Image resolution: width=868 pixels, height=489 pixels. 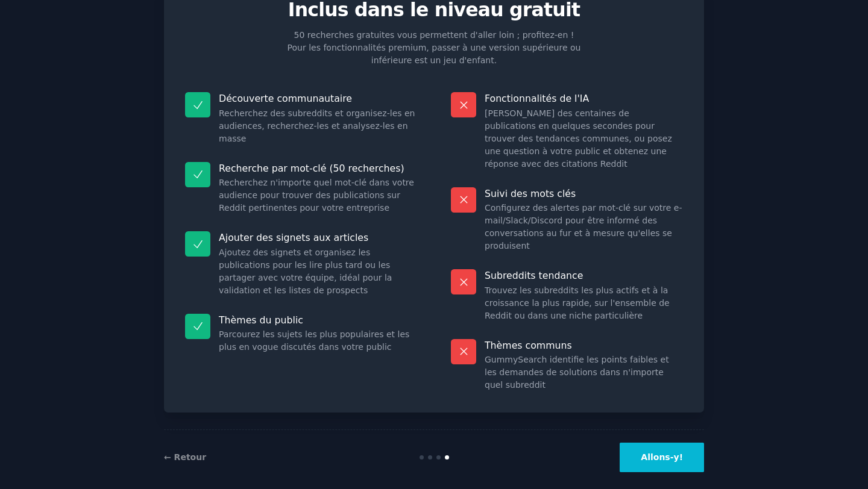 What do you see at coordinates (185, 457) in the screenshot?
I see `font: ← Retour` at bounding box center [185, 457].